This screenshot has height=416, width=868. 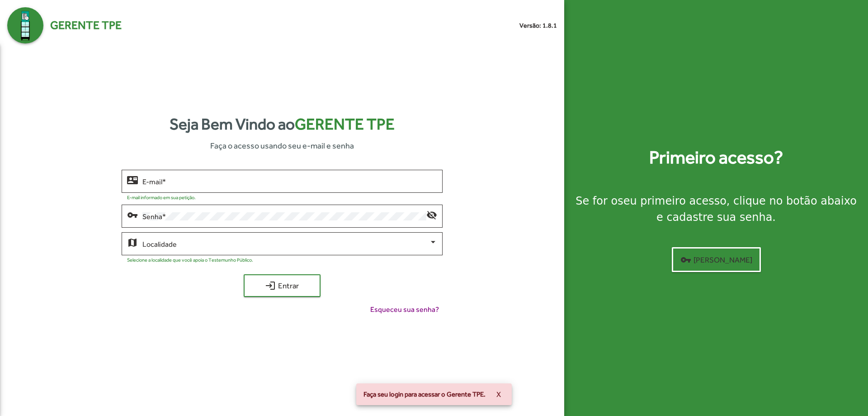 I want to click on span: Esqueceu sua senha?, so click(x=404, y=309).